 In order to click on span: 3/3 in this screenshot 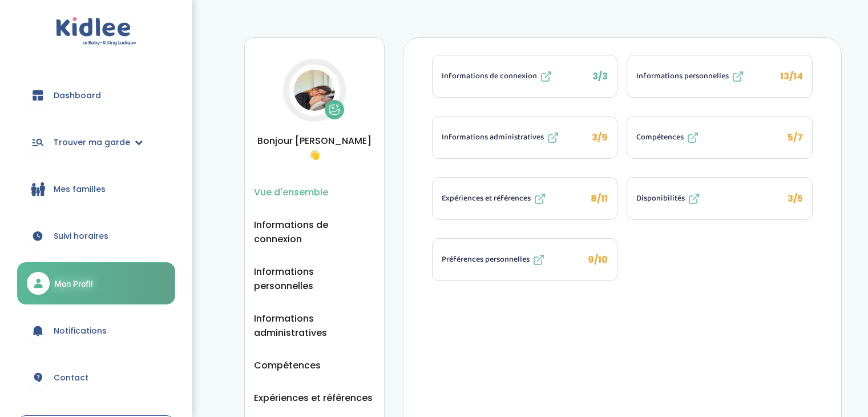, I will do `click(600, 76)`.